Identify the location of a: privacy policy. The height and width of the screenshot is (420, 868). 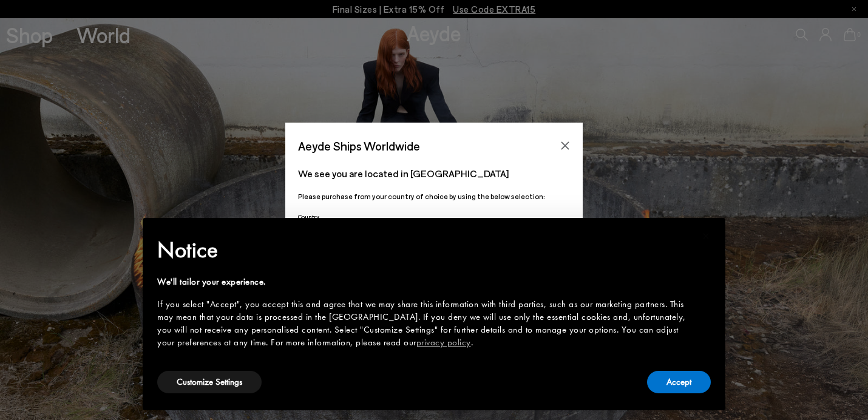
(443, 343).